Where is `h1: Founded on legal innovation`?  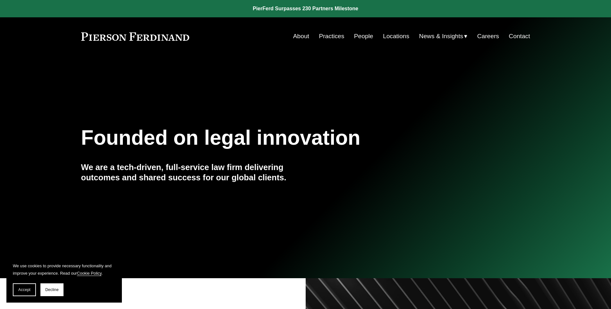 h1: Founded on legal innovation is located at coordinates (268, 137).